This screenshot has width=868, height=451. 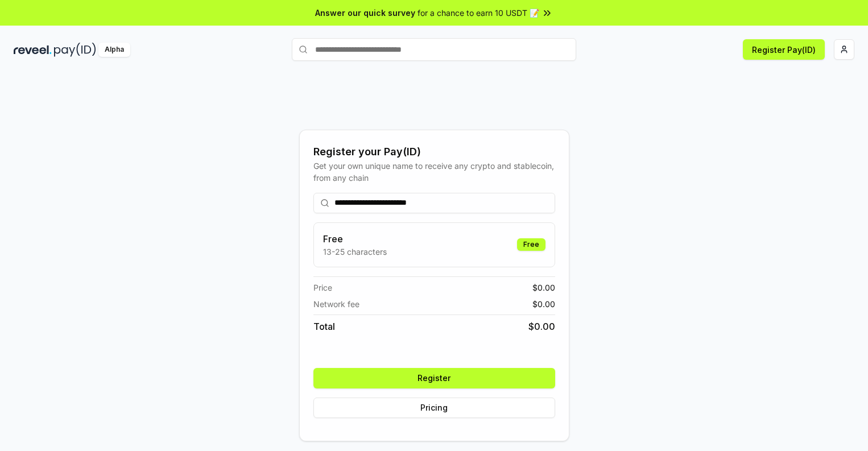 What do you see at coordinates (531, 244) in the screenshot?
I see `div: Free` at bounding box center [531, 244].